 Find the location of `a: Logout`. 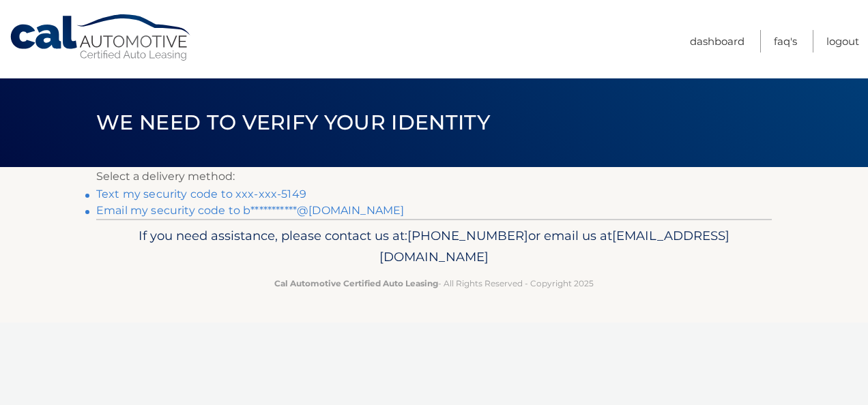

a: Logout is located at coordinates (843, 41).